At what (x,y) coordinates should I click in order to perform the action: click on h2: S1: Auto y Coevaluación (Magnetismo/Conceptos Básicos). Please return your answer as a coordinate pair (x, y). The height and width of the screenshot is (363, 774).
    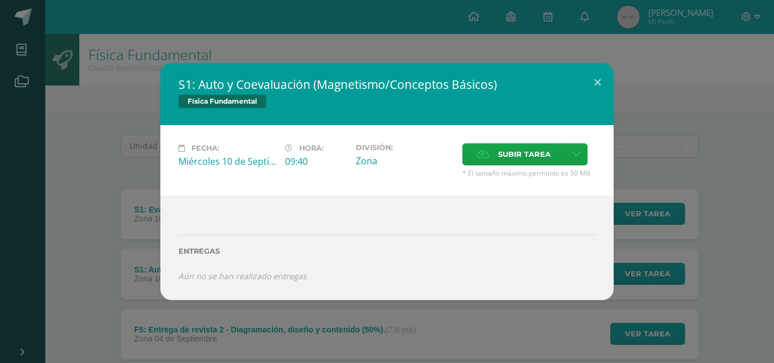
    Looking at the image, I should click on (387, 84).